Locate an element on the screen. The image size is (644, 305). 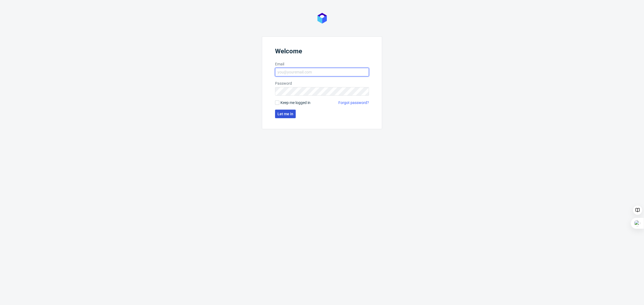
button: Let me in is located at coordinates (285, 114).